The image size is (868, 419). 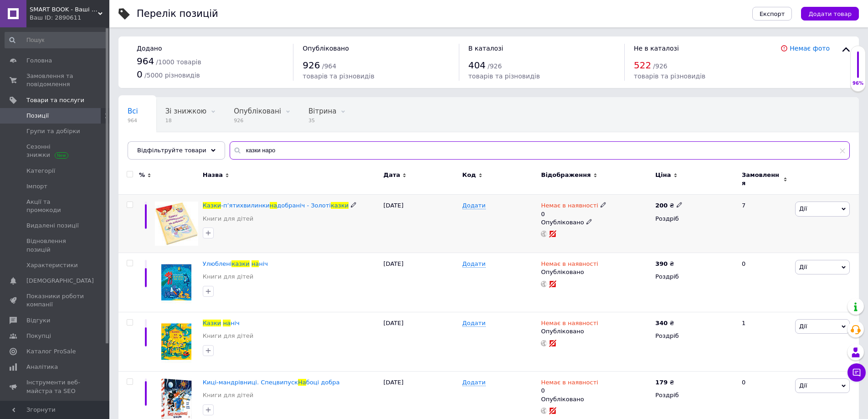 I want to click on div: Перелік позицій, so click(x=177, y=14).